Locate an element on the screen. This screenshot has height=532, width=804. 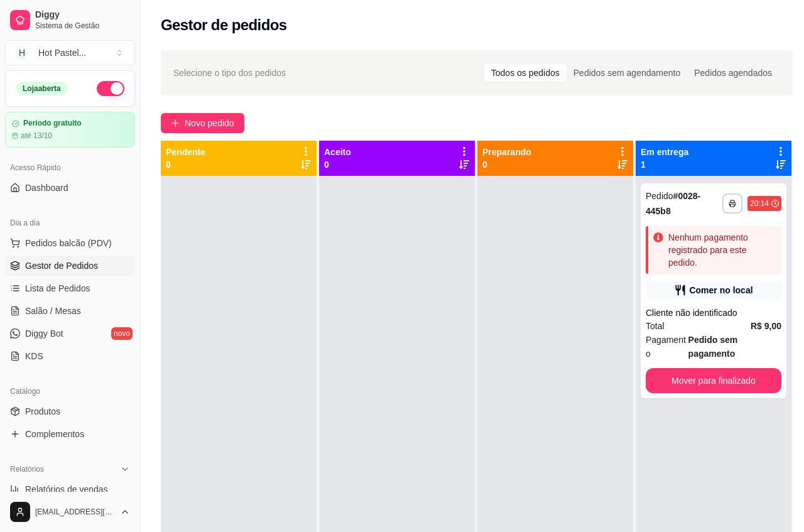
span: KDS is located at coordinates (34, 356).